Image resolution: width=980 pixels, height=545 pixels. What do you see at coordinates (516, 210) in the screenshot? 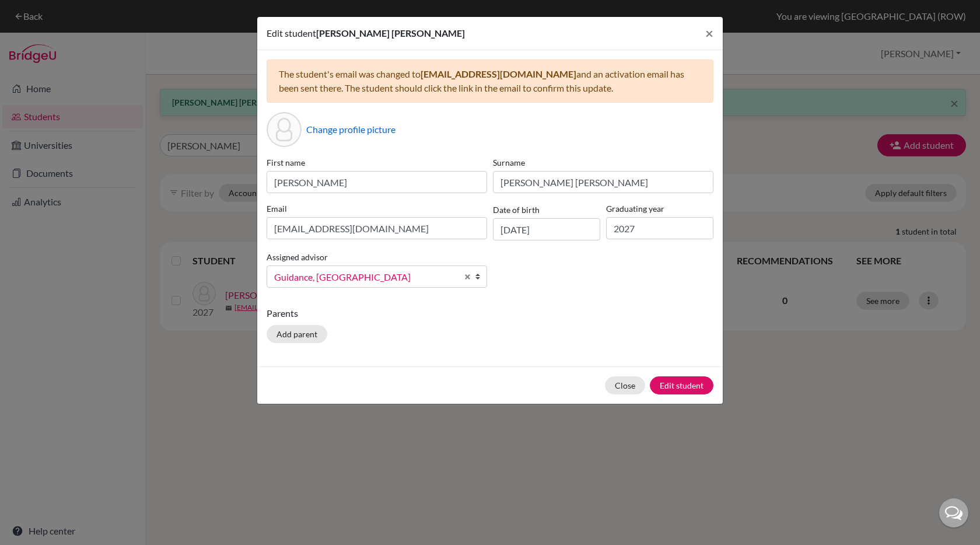
I see `label: Date of birth` at bounding box center [516, 210].